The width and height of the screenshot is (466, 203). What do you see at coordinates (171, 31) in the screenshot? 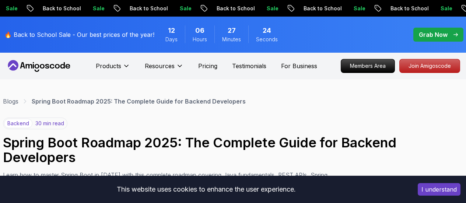
I see `span: 12 Days` at bounding box center [171, 31].